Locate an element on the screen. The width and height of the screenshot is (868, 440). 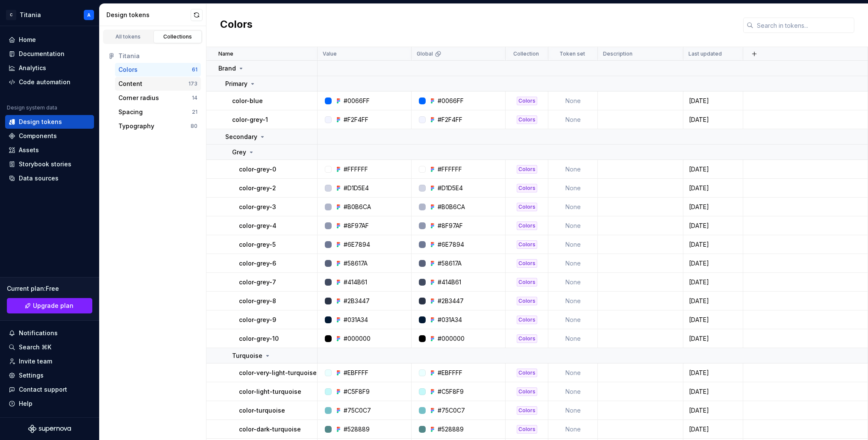
div: Contact support is located at coordinates (43, 389).